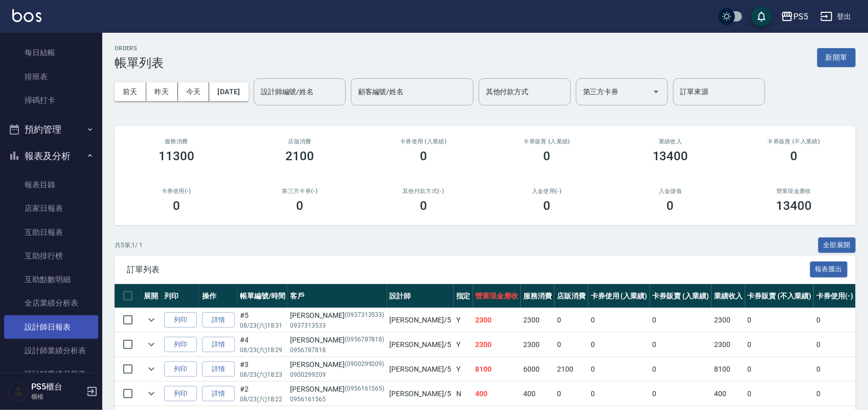 The width and height of the screenshot is (868, 410). I want to click on th: 操作, so click(219, 296).